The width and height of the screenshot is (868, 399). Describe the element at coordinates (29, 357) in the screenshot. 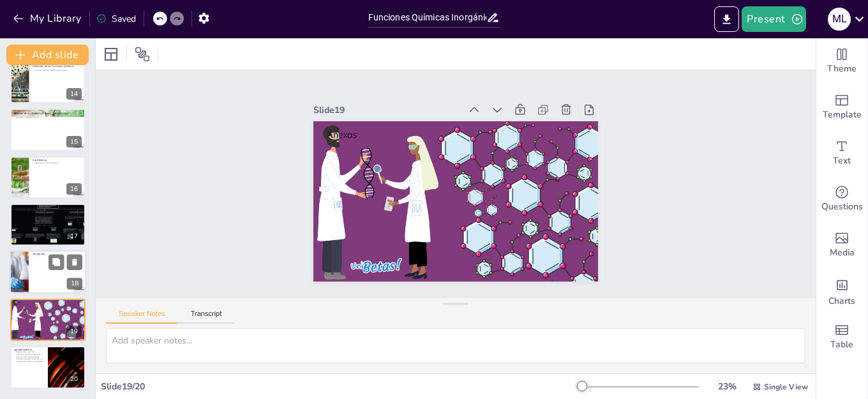

I see `p: Agradecemos su atención y esperamos que esta presentación haya sido informativa sobre las funcion...` at that location.